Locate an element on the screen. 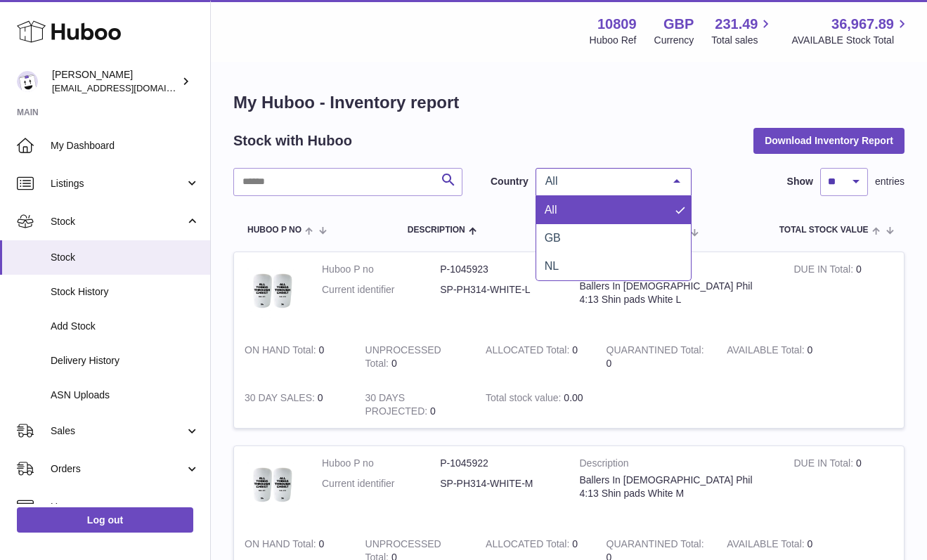  a: 231.49 Total sales is located at coordinates (742, 31).